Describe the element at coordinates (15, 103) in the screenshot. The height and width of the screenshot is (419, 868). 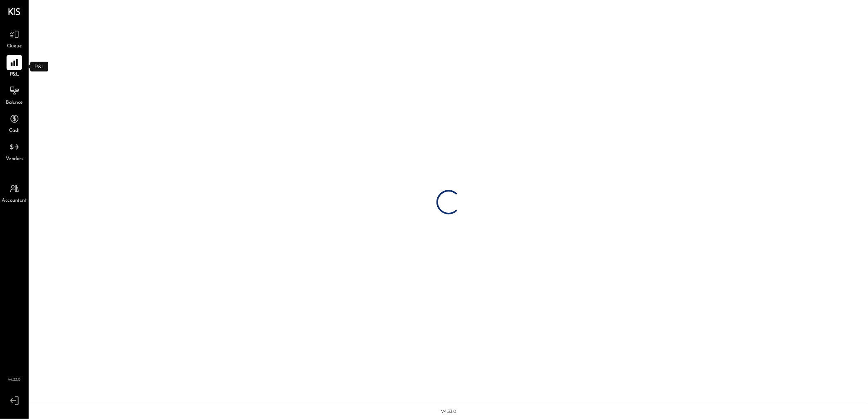
I see `span: Balance` at that location.